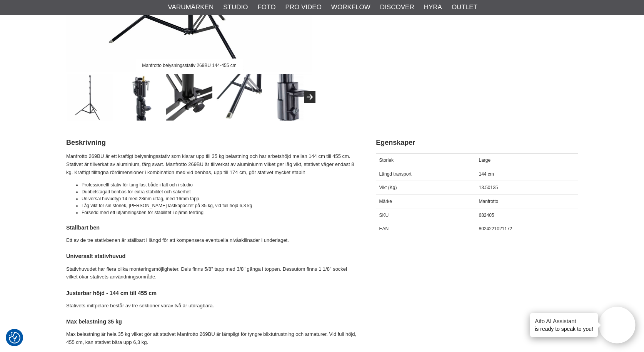 The width and height of the screenshot is (644, 352). What do you see at coordinates (395, 174) in the screenshot?
I see `span: Längd transport` at bounding box center [395, 174].